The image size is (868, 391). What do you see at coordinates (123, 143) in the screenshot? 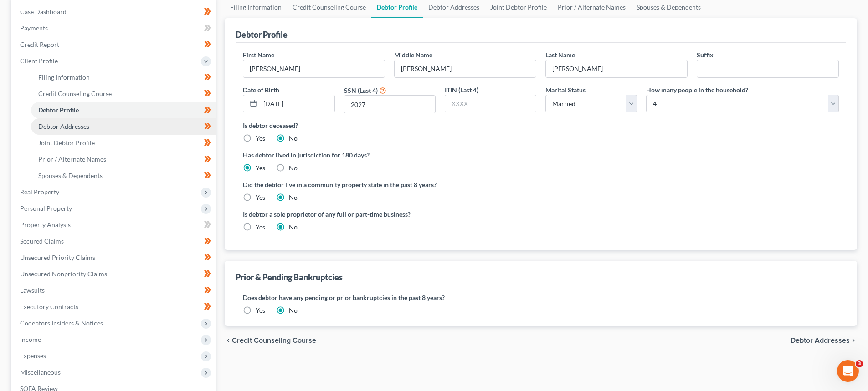
I see `a: Joint Debtor Profile` at bounding box center [123, 143].